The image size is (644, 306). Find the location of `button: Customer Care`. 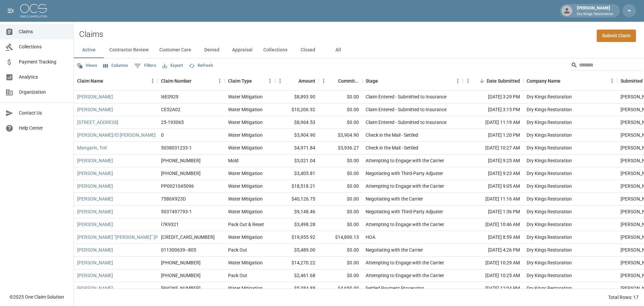

button: Customer Care is located at coordinates (175, 50).